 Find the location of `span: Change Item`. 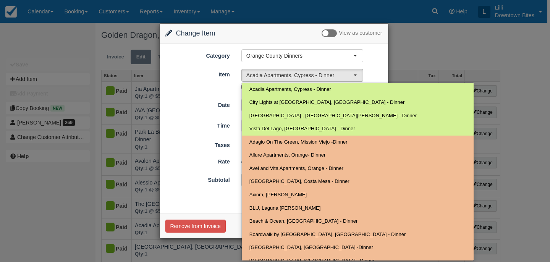

span: Change Item is located at coordinates (196, 33).